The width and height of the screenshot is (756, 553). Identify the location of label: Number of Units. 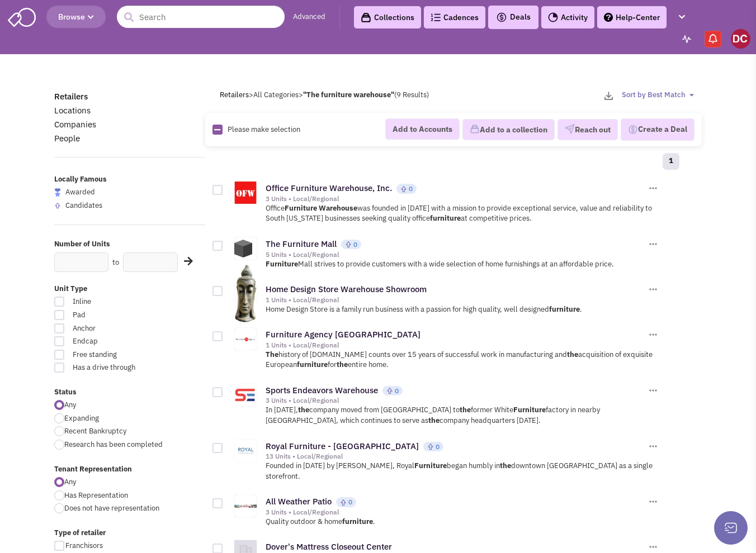
(129, 244).